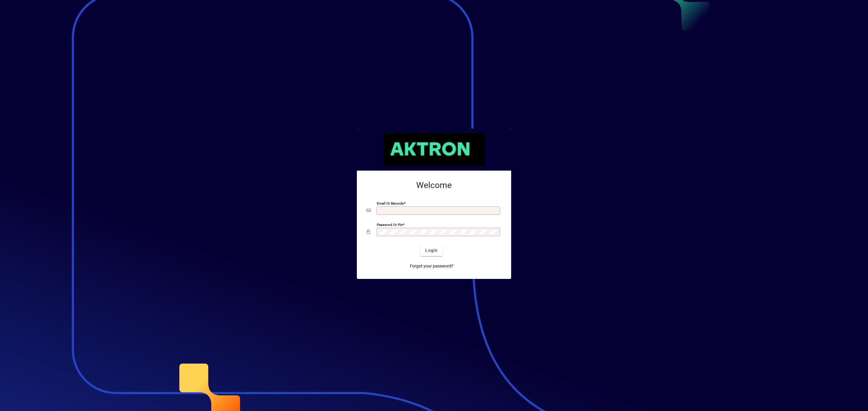 The width and height of the screenshot is (868, 411). What do you see at coordinates (390, 225) in the screenshot?
I see `mat-label: Password or Pin` at bounding box center [390, 225].